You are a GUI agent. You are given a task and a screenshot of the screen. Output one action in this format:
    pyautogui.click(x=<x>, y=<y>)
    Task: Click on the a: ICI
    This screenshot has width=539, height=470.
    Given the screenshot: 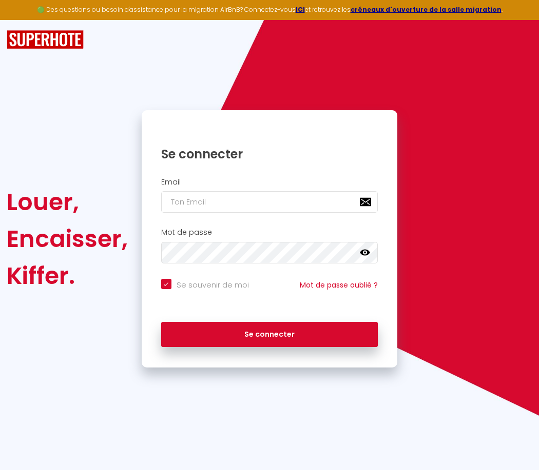 What is the action you would take?
    pyautogui.click(x=300, y=9)
    